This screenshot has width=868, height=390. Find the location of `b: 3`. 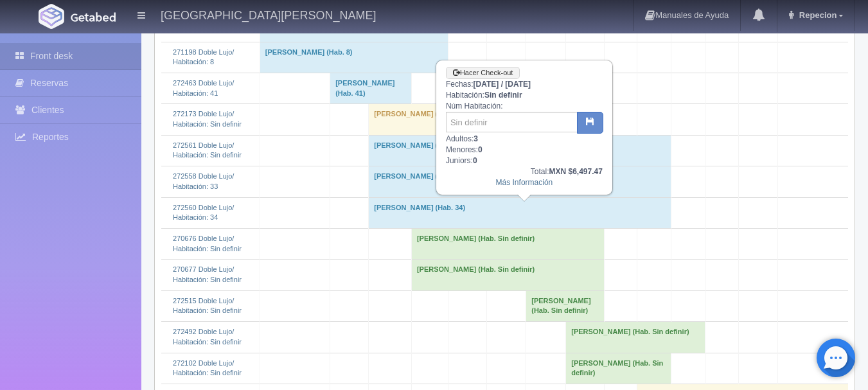

b: 3 is located at coordinates (475, 139).